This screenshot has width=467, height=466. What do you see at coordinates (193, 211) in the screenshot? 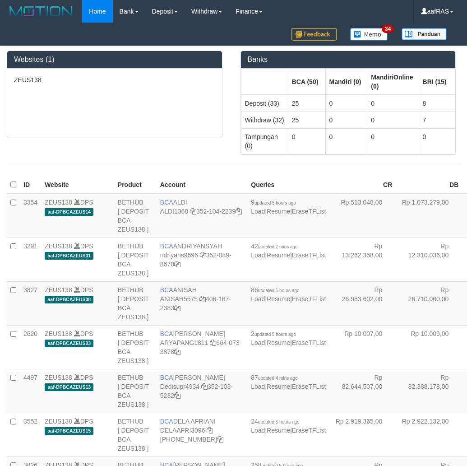
I see `a: Copy ALDI1368 to clipboard` at bounding box center [193, 211].